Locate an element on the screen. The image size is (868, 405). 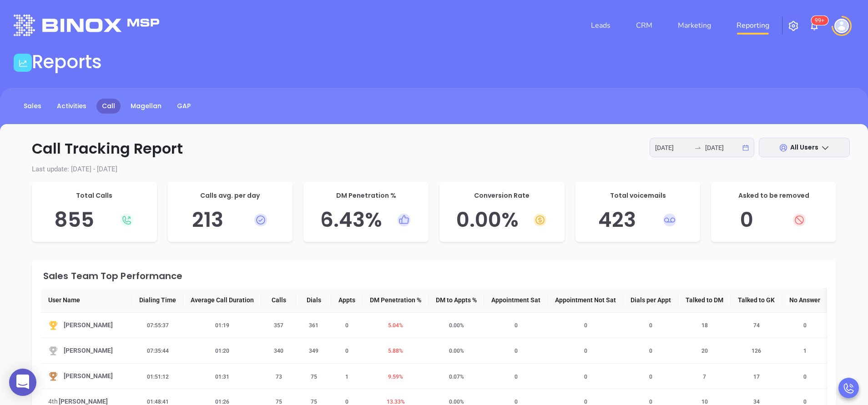
h5: 213 is located at coordinates (231, 220).